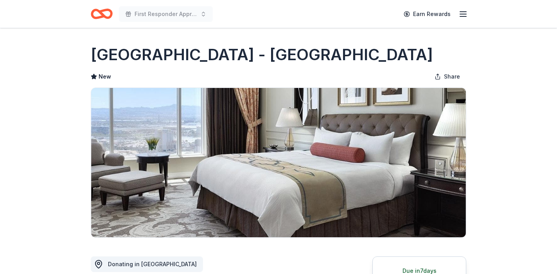 The image size is (557, 274). What do you see at coordinates (452, 77) in the screenshot?
I see `span: Share` at bounding box center [452, 77].